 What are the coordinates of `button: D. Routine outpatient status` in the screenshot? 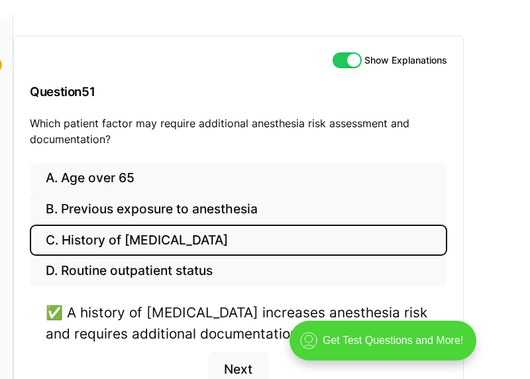 It's located at (238, 271).